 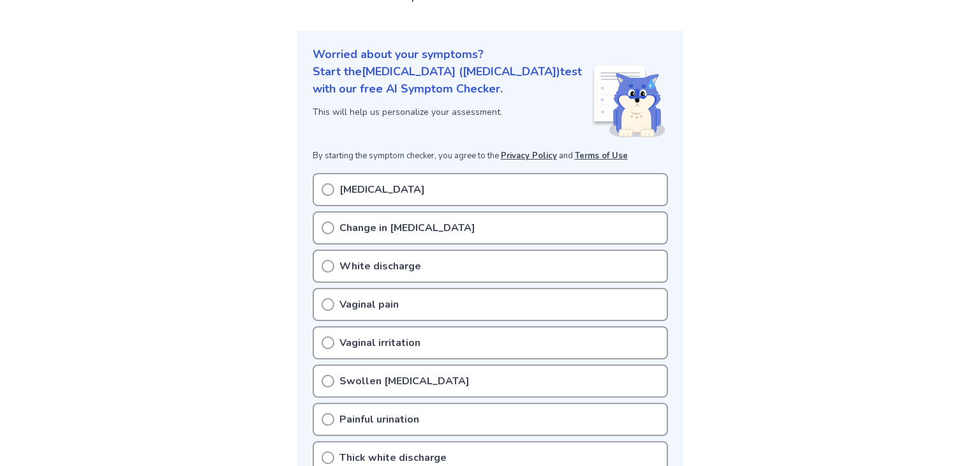 What do you see at coordinates (380, 343) in the screenshot?
I see `p: Vaginal irritation` at bounding box center [380, 343].